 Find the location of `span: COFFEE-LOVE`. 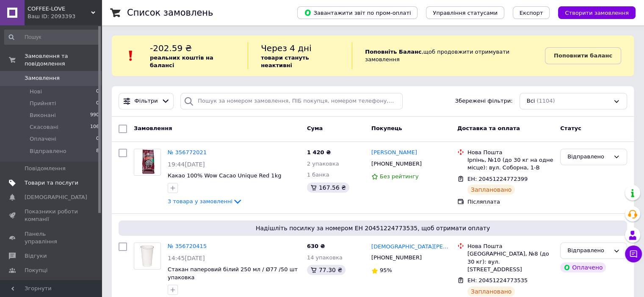

span: COFFEE-LOVE is located at coordinates (59, 9).